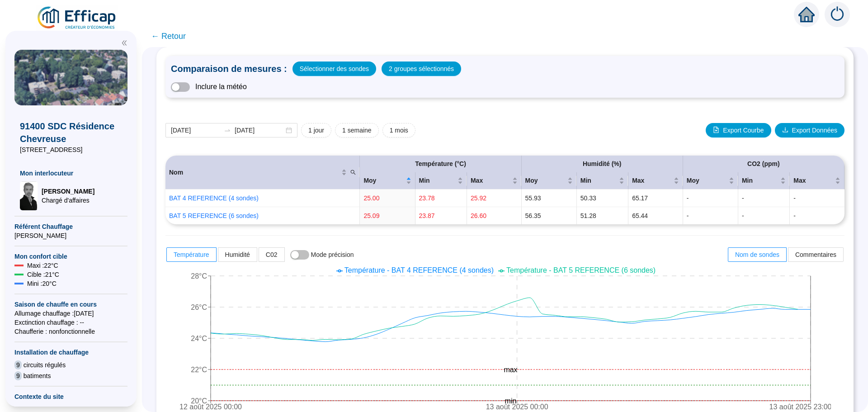 This screenshot has width=868, height=412. Describe the element at coordinates (71, 227) in the screenshot. I see `span: Référent Chauffage` at that location.